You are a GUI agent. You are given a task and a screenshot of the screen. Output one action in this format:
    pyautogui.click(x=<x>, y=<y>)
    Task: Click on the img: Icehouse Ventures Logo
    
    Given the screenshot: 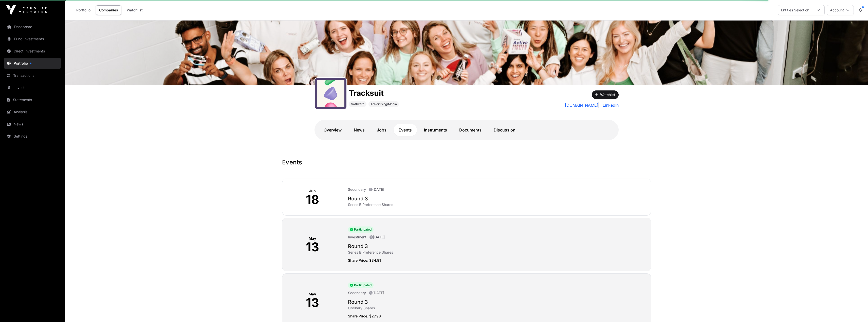 What is the action you would take?
    pyautogui.click(x=27, y=10)
    